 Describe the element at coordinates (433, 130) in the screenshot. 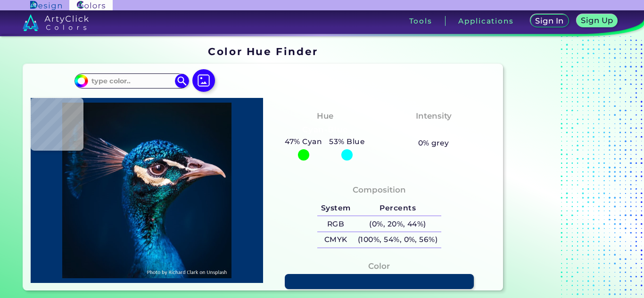

I see `h3: Vibrant` at that location.